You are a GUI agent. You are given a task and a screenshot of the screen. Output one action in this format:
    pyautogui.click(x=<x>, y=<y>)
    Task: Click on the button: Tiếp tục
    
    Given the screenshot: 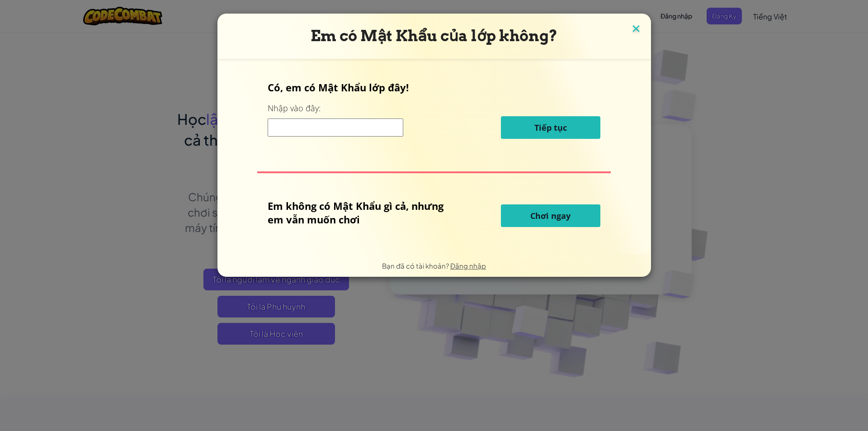 What is the action you would take?
    pyautogui.click(x=551, y=128)
    